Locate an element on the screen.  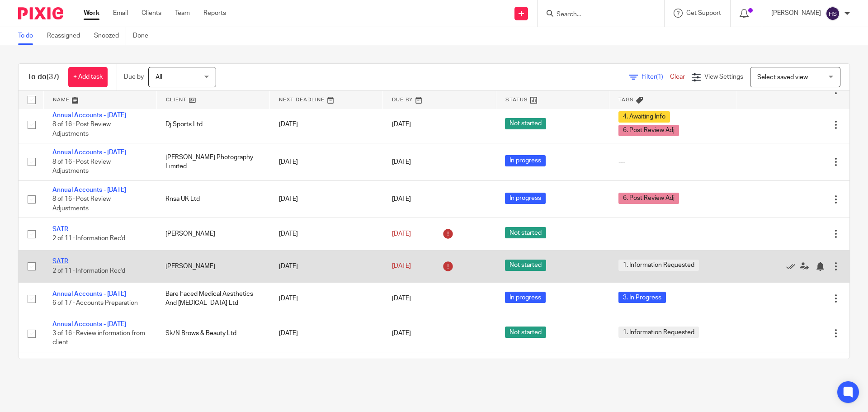
a: Done is located at coordinates (144, 35).